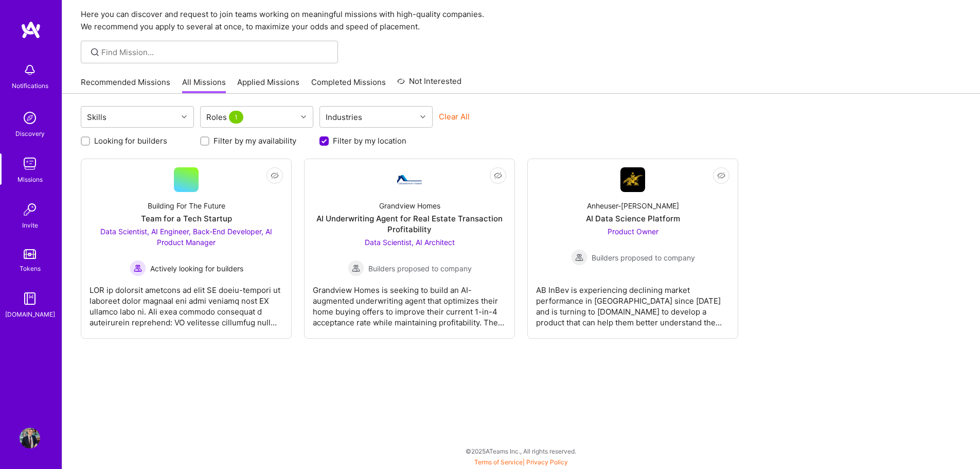 The height and width of the screenshot is (469, 980). What do you see at coordinates (30, 298) in the screenshot?
I see `img: guide book` at bounding box center [30, 298].